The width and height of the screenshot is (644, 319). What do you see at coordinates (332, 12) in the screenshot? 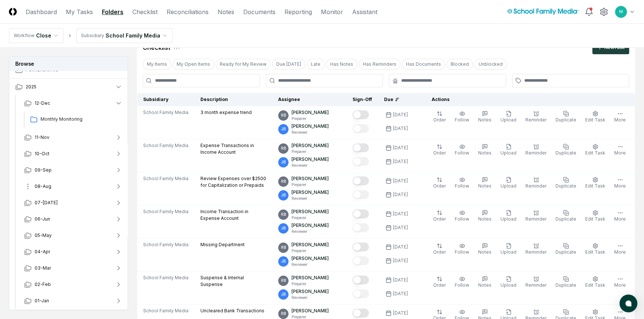
I see `a: Monitor` at bounding box center [332, 12].